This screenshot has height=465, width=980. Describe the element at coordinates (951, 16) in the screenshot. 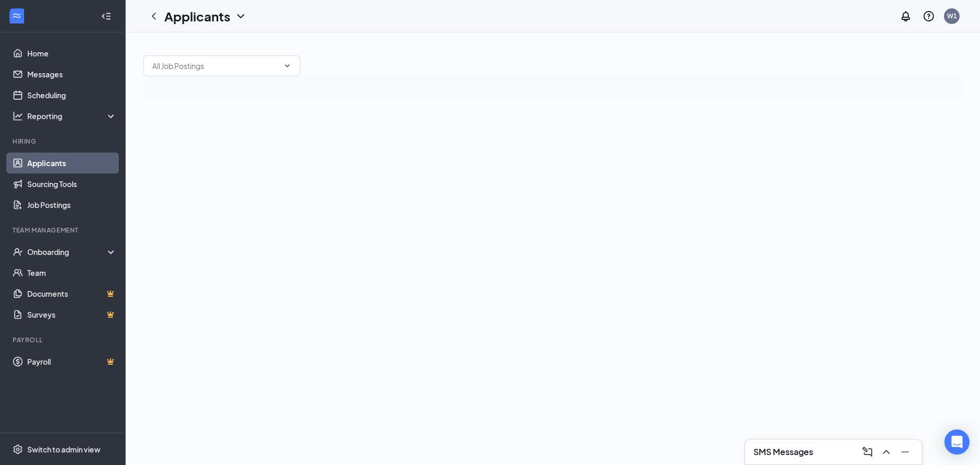

I see `div: W1` at that location.